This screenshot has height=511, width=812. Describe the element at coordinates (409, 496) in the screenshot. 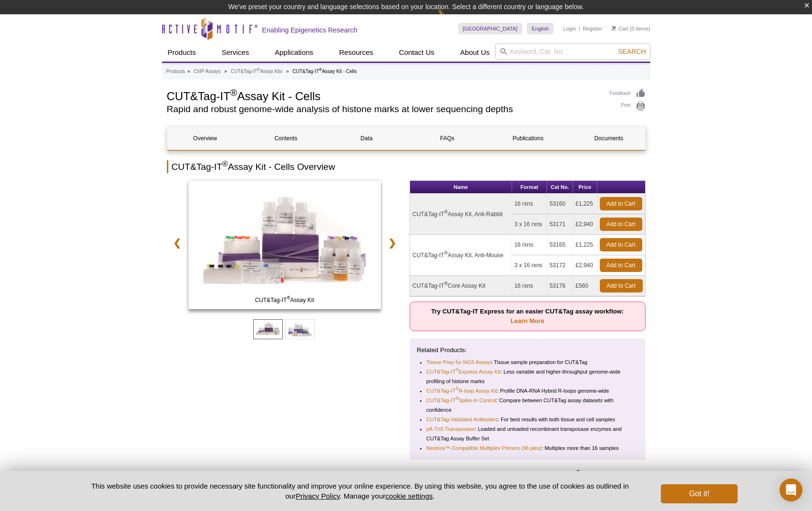

I see `button: cookie settings` at that location.